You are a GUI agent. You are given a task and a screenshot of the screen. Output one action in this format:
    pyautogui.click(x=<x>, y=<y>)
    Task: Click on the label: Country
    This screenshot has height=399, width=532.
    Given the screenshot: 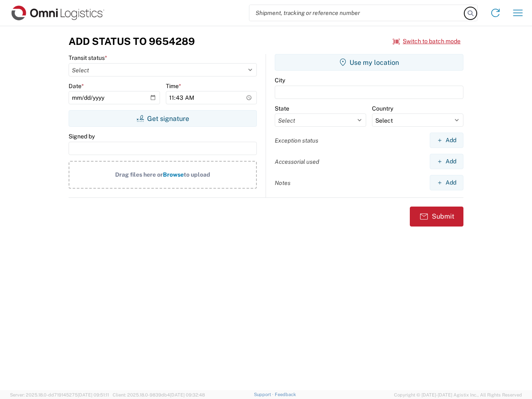 What is the action you would take?
    pyautogui.click(x=383, y=109)
    